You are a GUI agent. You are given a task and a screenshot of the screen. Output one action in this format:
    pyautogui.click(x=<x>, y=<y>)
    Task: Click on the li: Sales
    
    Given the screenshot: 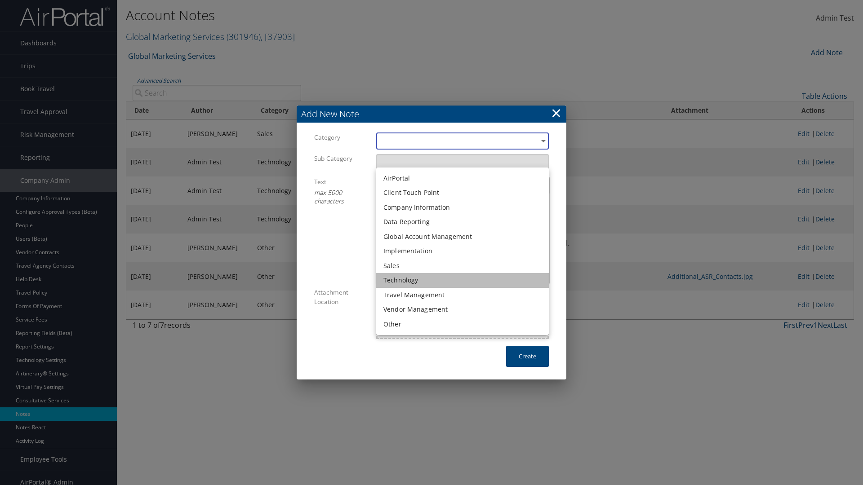 What is the action you would take?
    pyautogui.click(x=463, y=266)
    